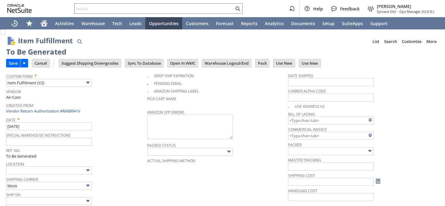 The height and width of the screenshot is (206, 445). What do you see at coordinates (197, 23) in the screenshot?
I see `span: Customers` at bounding box center [197, 23].